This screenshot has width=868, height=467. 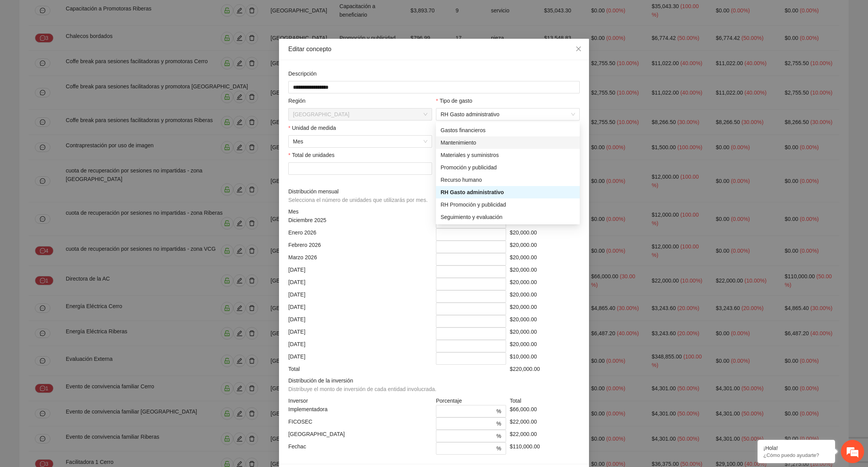 What do you see at coordinates (360, 424) in the screenshot?
I see `div: FICOSEC` at bounding box center [360, 424].